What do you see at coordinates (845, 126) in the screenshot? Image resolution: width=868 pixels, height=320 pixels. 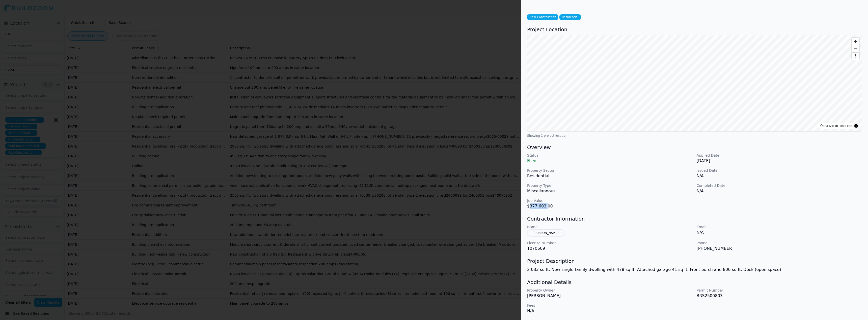 I see `a: MapLibre` at bounding box center [845, 126].